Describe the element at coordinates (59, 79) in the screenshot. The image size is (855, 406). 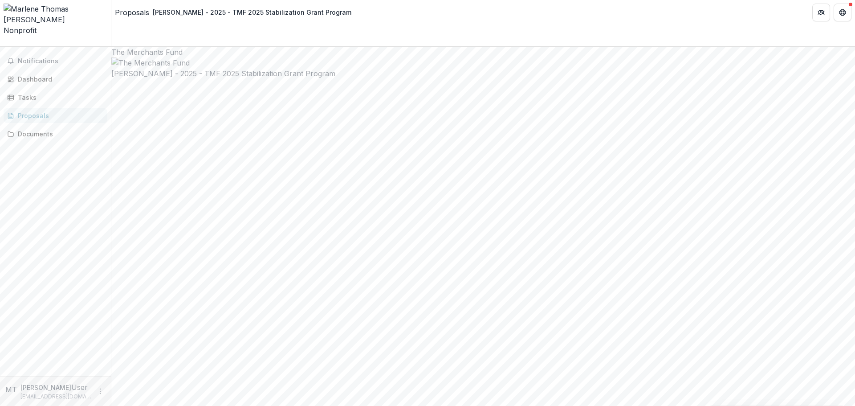
I see `div: Dashboard` at that location.